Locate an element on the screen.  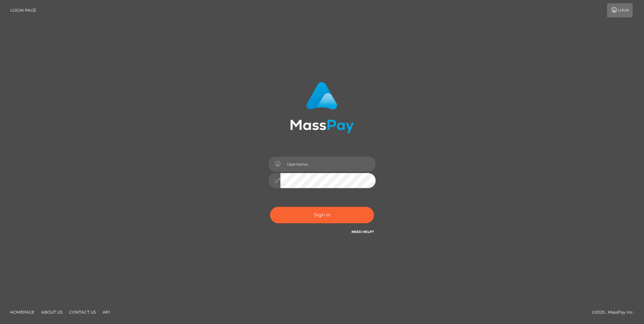
div: © 2025 , MassPay Inc. is located at coordinates (615, 312).